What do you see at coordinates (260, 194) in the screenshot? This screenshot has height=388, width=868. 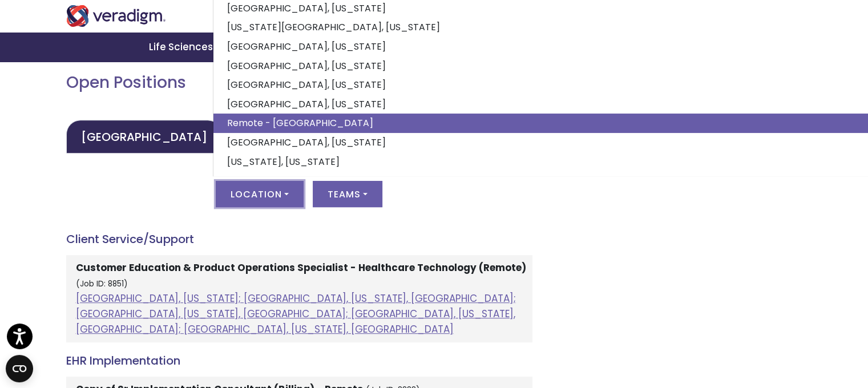 I see `button: Location` at bounding box center [260, 194].